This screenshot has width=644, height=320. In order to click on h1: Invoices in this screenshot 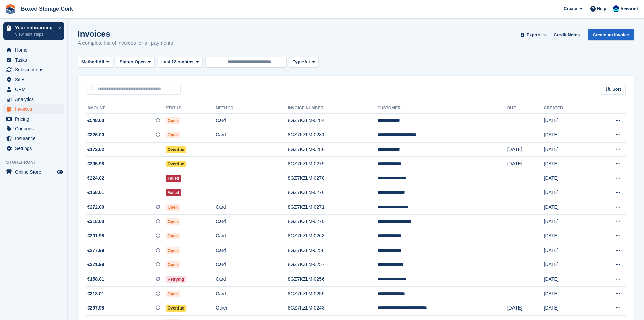, I will do `click(126, 34)`.